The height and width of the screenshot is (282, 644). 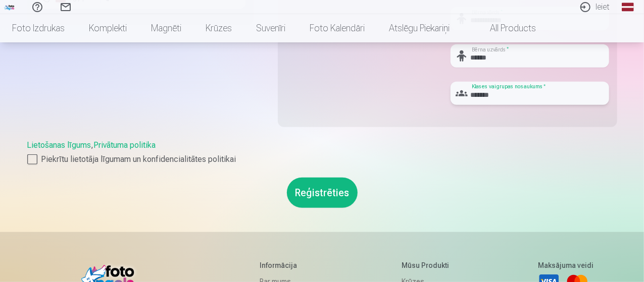 I want to click on a: Foto kalendāri, so click(x=337, y=28).